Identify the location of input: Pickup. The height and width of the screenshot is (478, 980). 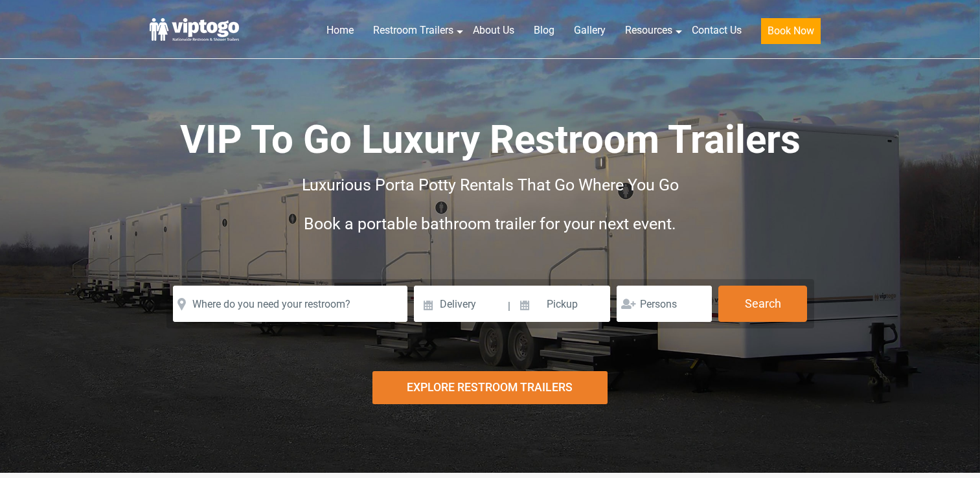
(562, 304).